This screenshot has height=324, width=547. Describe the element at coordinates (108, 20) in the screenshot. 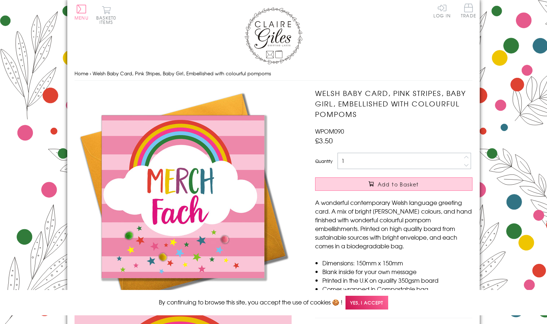

I see `span: 0 items` at that location.